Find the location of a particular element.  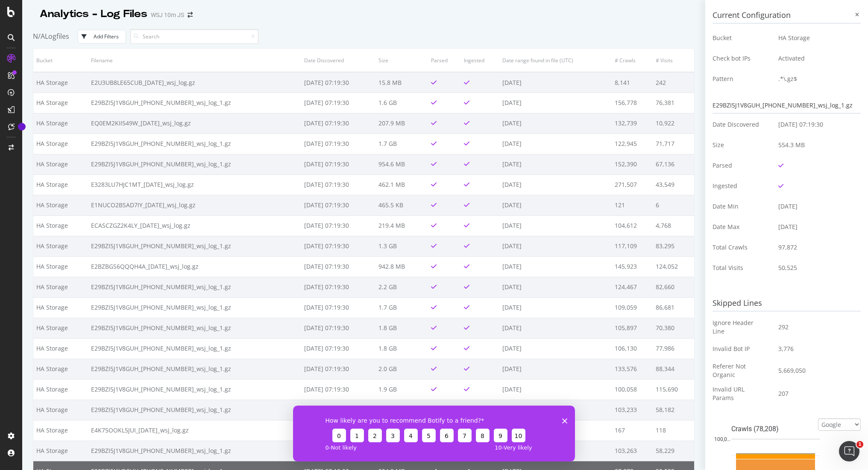

button: 6 is located at coordinates (154, 30).